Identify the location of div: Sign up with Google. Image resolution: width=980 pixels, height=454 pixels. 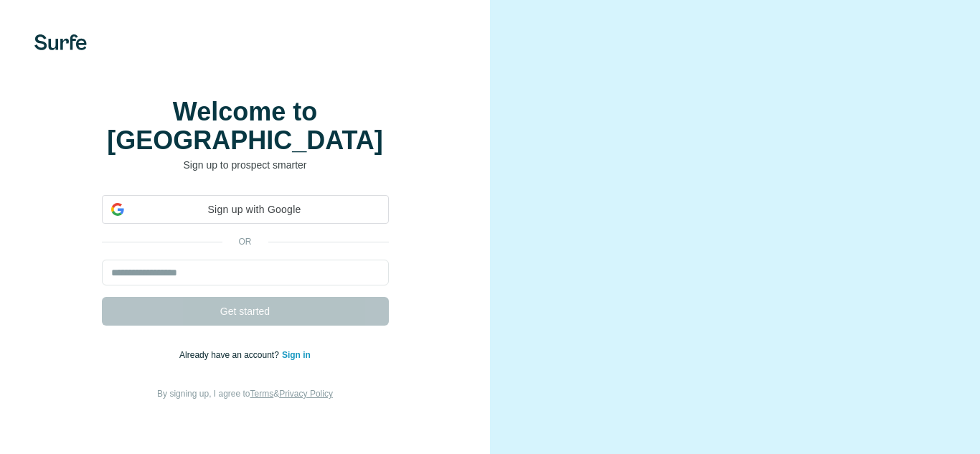
(245, 209).